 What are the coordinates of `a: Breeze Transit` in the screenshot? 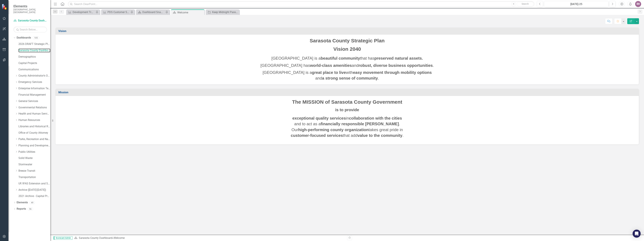 It's located at (34, 171).